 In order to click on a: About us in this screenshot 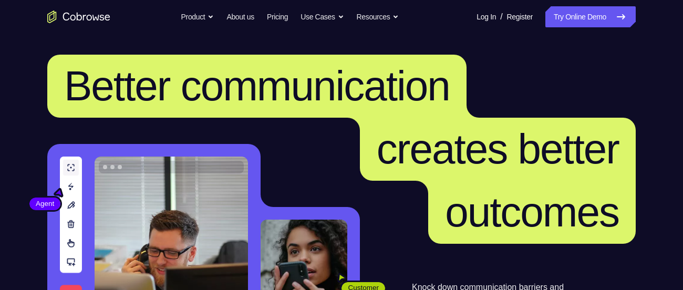, I will do `click(240, 17)`.